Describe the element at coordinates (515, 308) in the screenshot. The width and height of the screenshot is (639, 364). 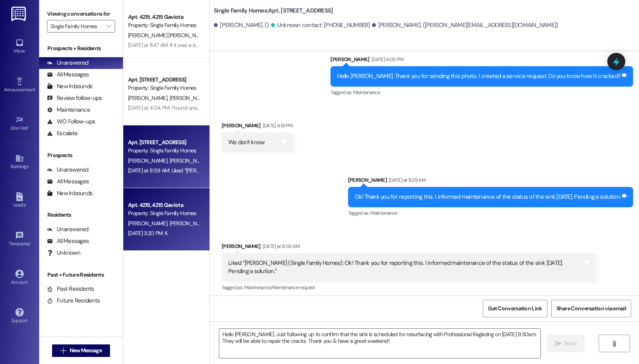
I see `button: Get Conversation Link` at that location.